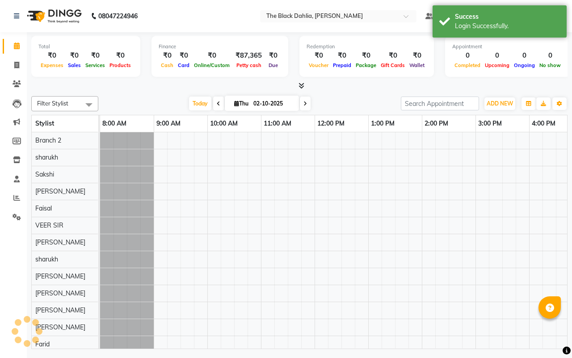 The width and height of the screenshot is (572, 358). What do you see at coordinates (95, 65) in the screenshot?
I see `span: Services` at bounding box center [95, 65].